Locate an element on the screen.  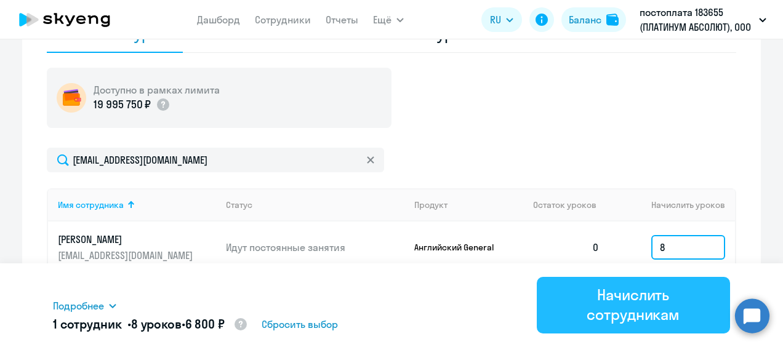
a: Отчеты is located at coordinates (342, 20).